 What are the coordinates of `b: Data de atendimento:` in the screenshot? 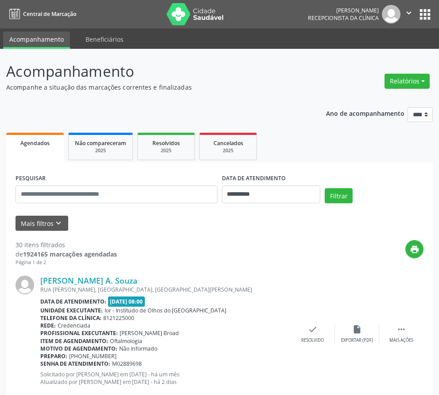 It's located at (73, 301).